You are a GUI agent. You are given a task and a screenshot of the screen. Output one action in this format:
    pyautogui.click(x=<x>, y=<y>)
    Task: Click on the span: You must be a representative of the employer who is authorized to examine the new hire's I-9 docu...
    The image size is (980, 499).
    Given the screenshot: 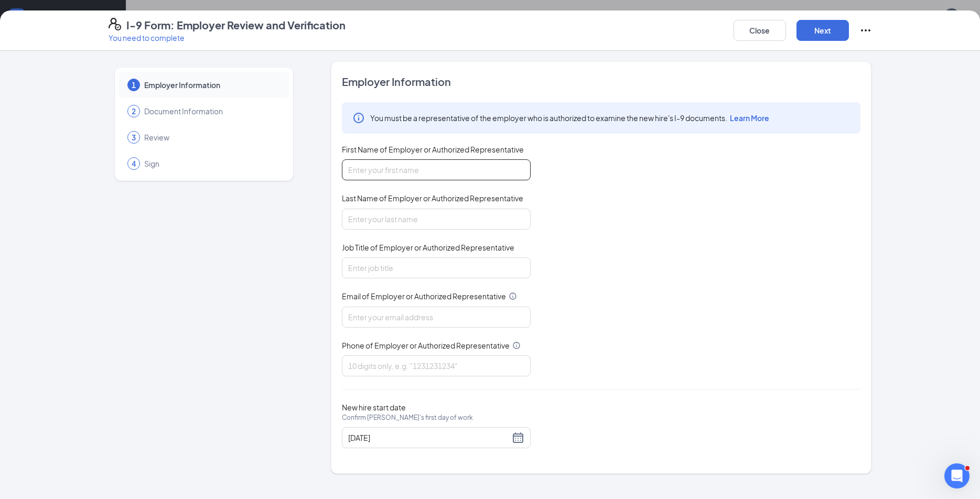 What is the action you would take?
    pyautogui.click(x=569, y=118)
    